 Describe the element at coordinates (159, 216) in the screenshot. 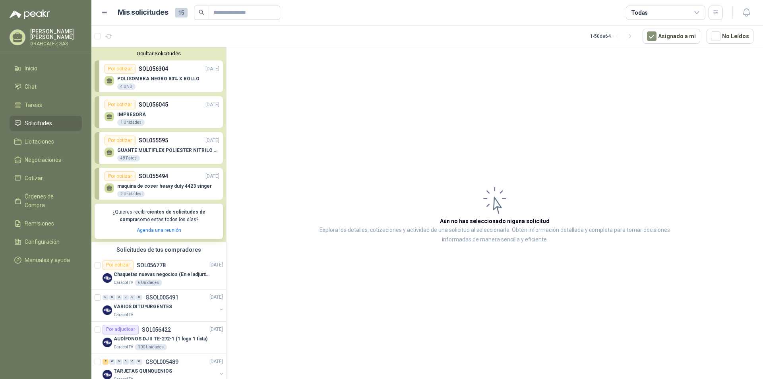

I see `p: ¿Quieres recibir como estas todos los días?` at that location.